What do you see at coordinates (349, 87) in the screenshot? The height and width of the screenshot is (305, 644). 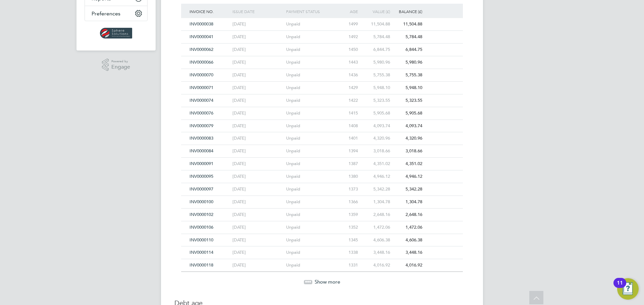 I see `div: 1429` at bounding box center [349, 87].